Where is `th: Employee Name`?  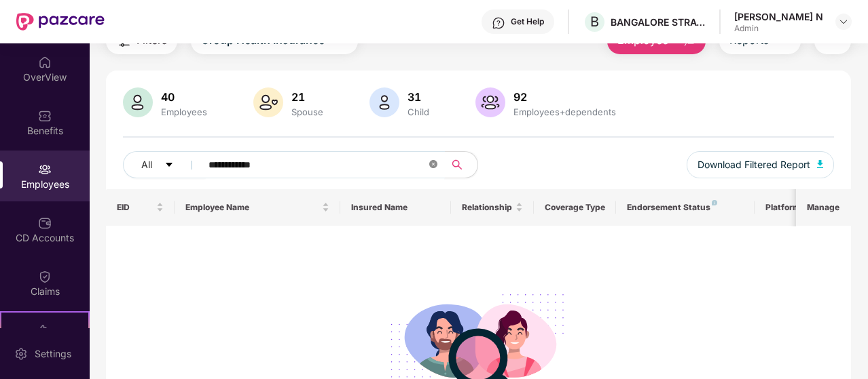
th: Employee Name is located at coordinates (257, 208).